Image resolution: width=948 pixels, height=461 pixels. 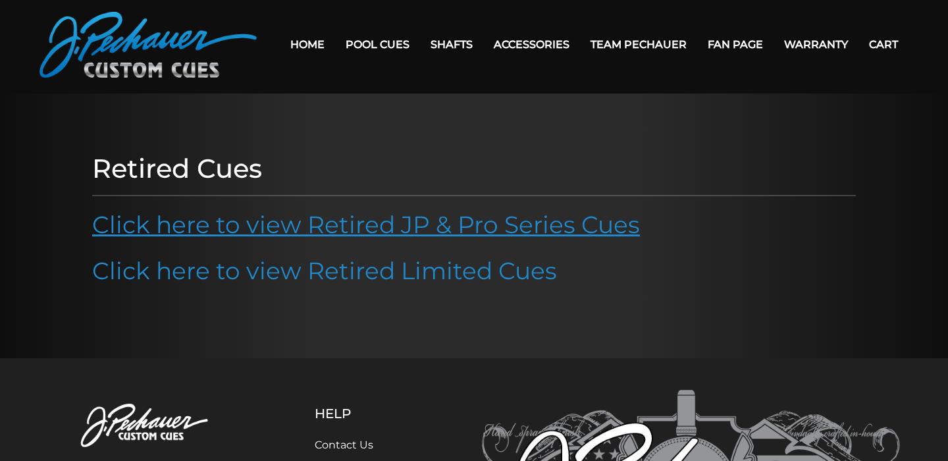 What do you see at coordinates (377, 44) in the screenshot?
I see `a: Pool Cues` at bounding box center [377, 44].